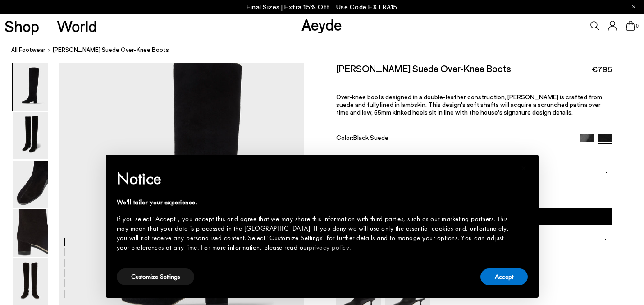  Describe the element at coordinates (367, 7) in the screenshot. I see `span: Navigate to /collections/ss25-final-sizes` at that location.